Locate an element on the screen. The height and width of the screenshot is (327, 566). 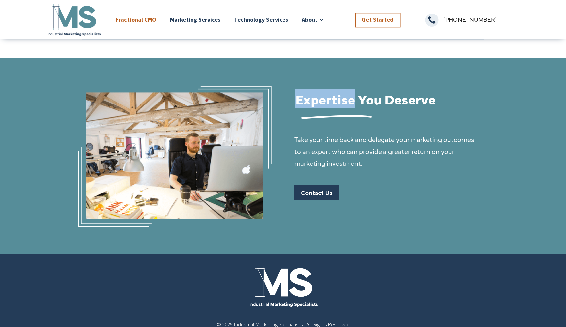
a: Contact Us is located at coordinates (317, 193).